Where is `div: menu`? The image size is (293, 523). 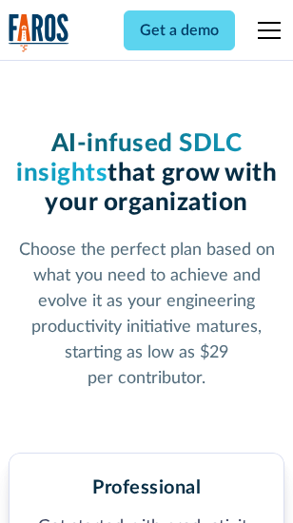
div: menu is located at coordinates (265, 30).